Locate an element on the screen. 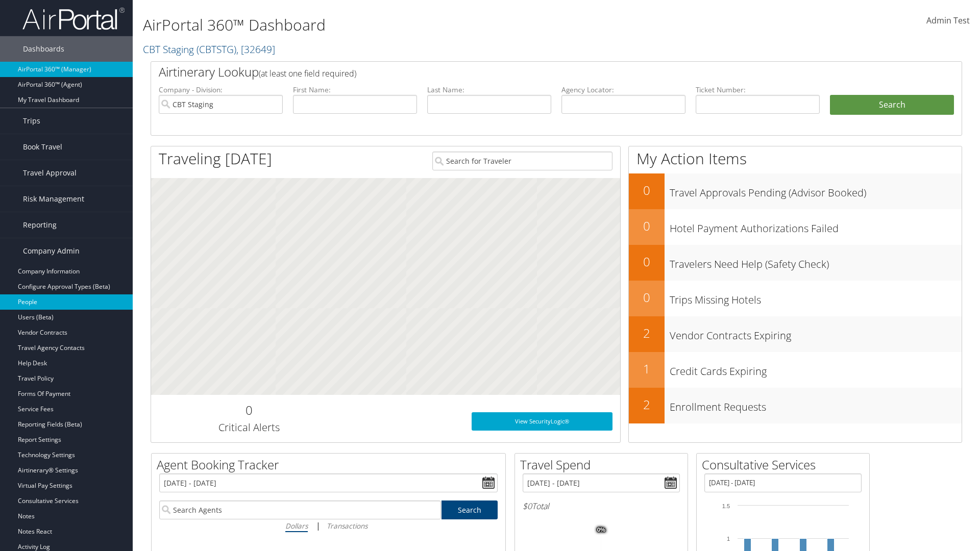  i: Transactions is located at coordinates (347, 526).